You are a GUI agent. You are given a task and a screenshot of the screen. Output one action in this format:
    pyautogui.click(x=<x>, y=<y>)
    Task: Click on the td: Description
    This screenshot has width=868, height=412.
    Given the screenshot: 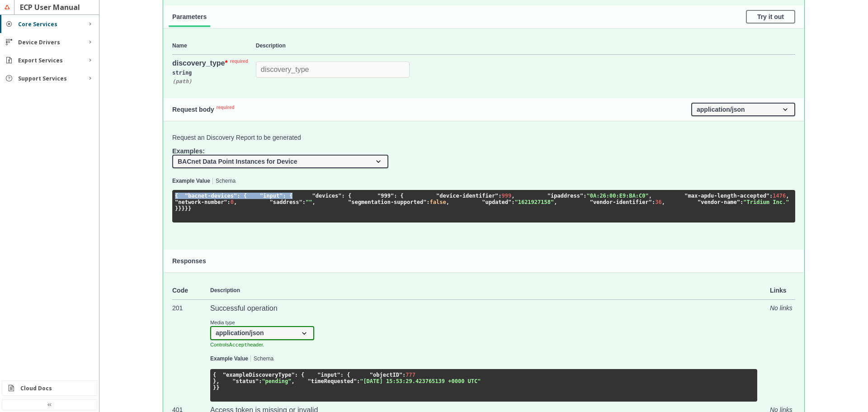 What is the action you would take?
    pyautogui.click(x=484, y=291)
    